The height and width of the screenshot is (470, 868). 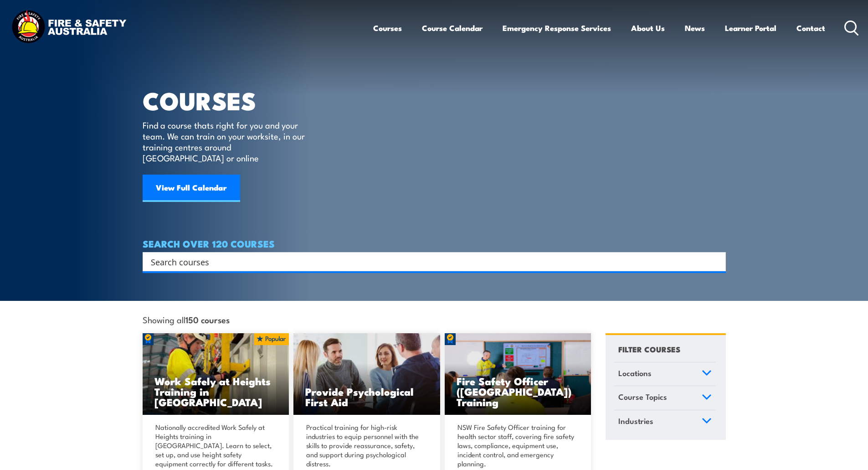 What do you see at coordinates (665, 374) in the screenshot?
I see `a: Locations` at bounding box center [665, 374].